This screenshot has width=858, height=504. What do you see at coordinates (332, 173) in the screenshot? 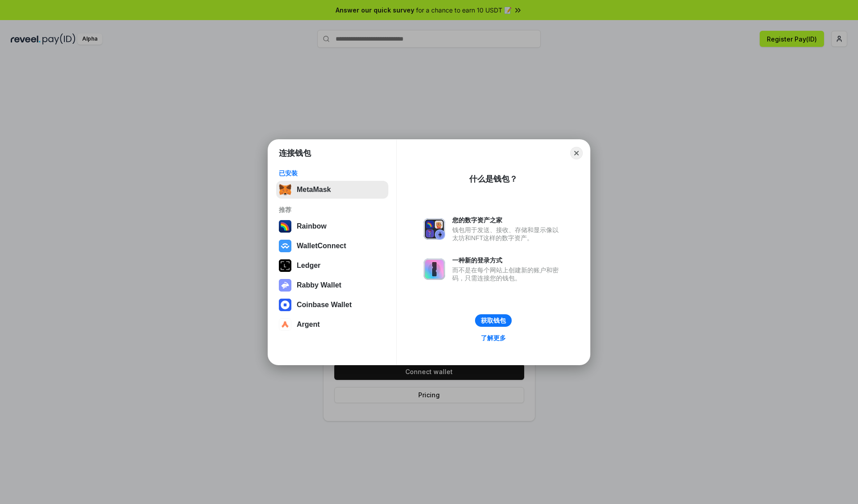
I see `div: 已安装` at bounding box center [332, 173].